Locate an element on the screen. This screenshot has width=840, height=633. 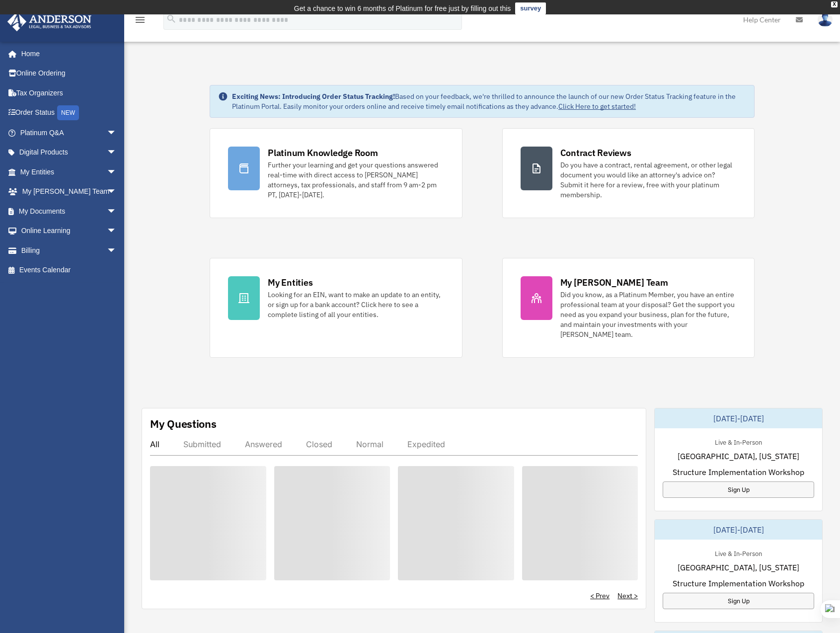
div: Submitted is located at coordinates (202, 444).